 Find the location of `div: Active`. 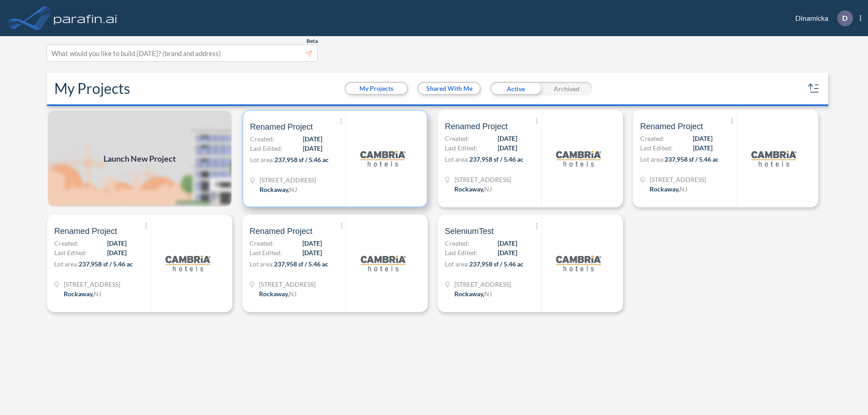

div: Active is located at coordinates (515, 88).